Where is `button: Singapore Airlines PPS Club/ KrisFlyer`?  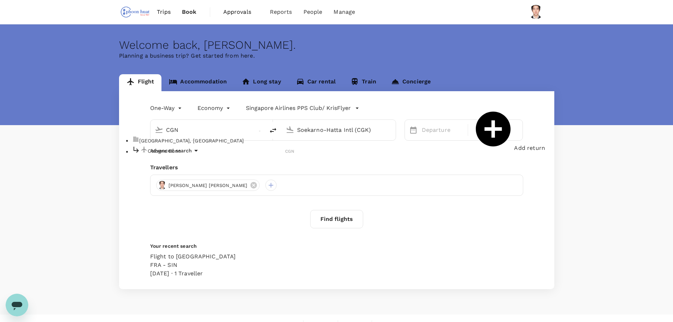 button: Singapore Airlines PPS Club/ KrisFlyer is located at coordinates (303, 108).